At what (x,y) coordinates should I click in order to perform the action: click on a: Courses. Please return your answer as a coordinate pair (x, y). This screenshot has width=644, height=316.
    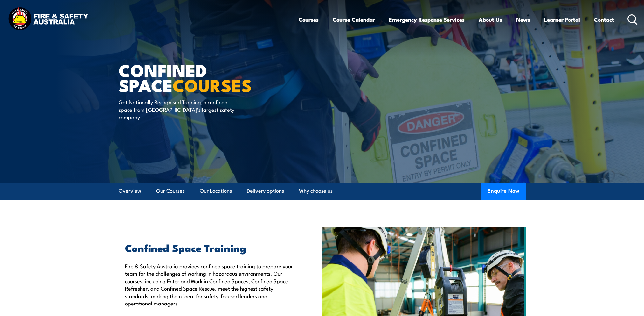
    Looking at the image, I should click on (309, 20).